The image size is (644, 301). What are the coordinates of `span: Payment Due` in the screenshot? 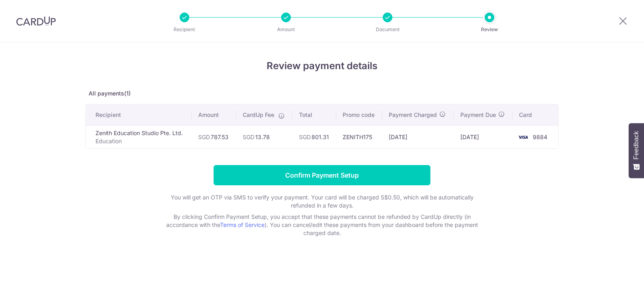 It's located at (478, 115).